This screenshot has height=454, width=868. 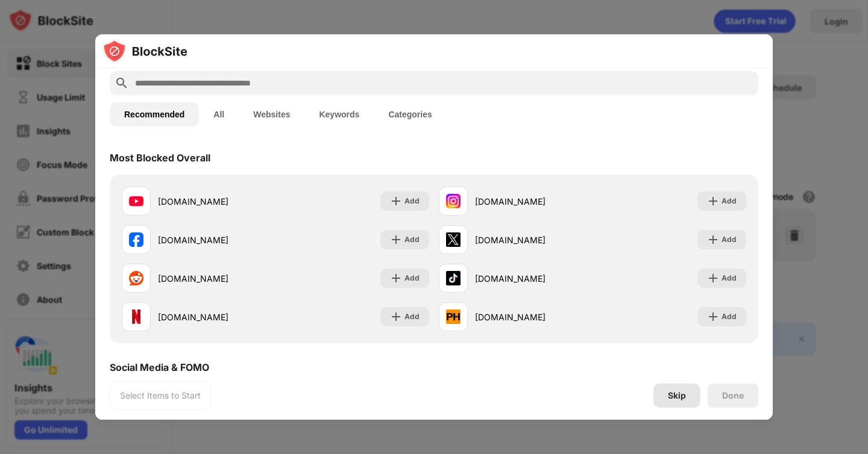 What do you see at coordinates (160, 158) in the screenshot?
I see `div: Most Blocked Overall` at bounding box center [160, 158].